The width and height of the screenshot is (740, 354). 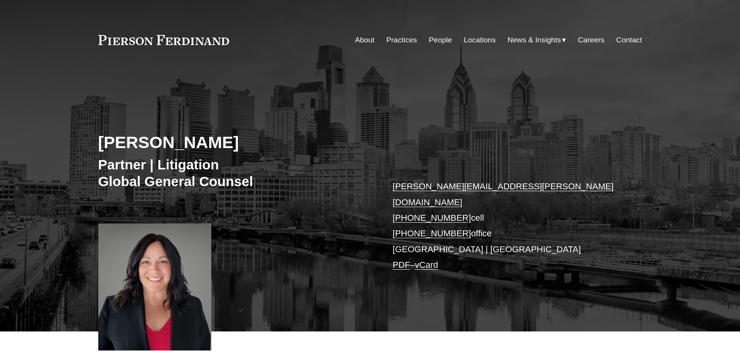 I want to click on a: Contact, so click(x=629, y=40).